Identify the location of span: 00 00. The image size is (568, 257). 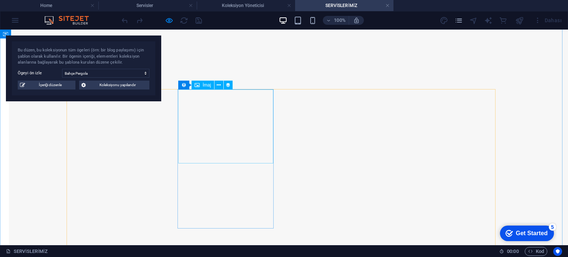
(512, 251).